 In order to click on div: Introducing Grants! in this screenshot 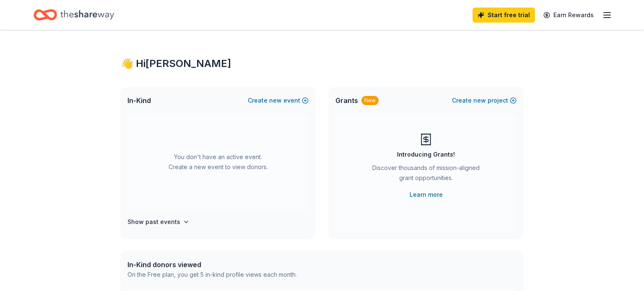, I will do `click(426, 155)`.